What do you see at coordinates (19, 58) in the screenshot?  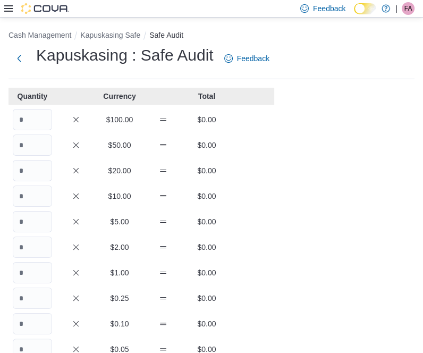 I see `button: Next` at bounding box center [19, 58].